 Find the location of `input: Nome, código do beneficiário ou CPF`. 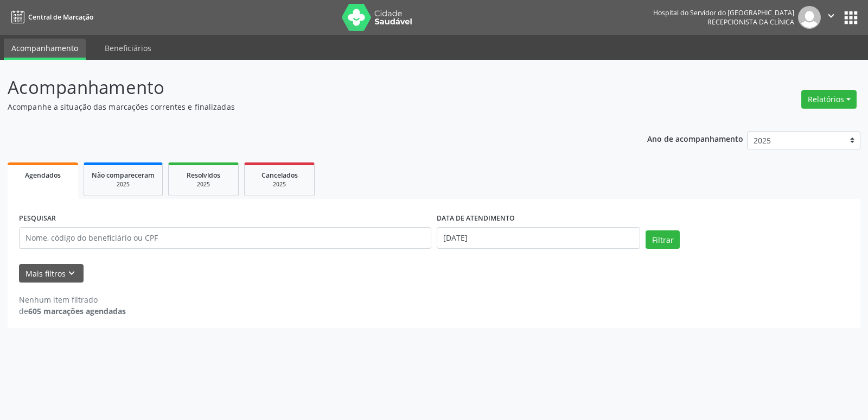

input: Nome, código do beneficiário ou CPF is located at coordinates (225, 238).